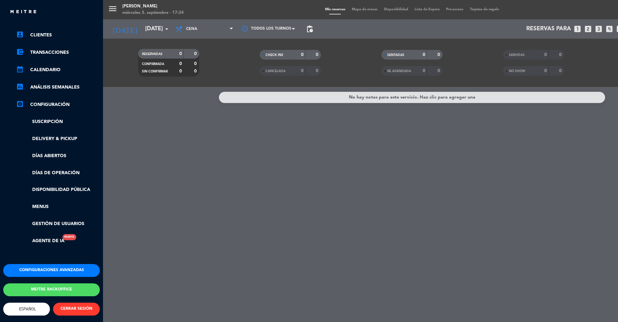 This screenshot has height=322, width=618. Describe the element at coordinates (58, 156) in the screenshot. I see `a: Días abiertos` at that location.